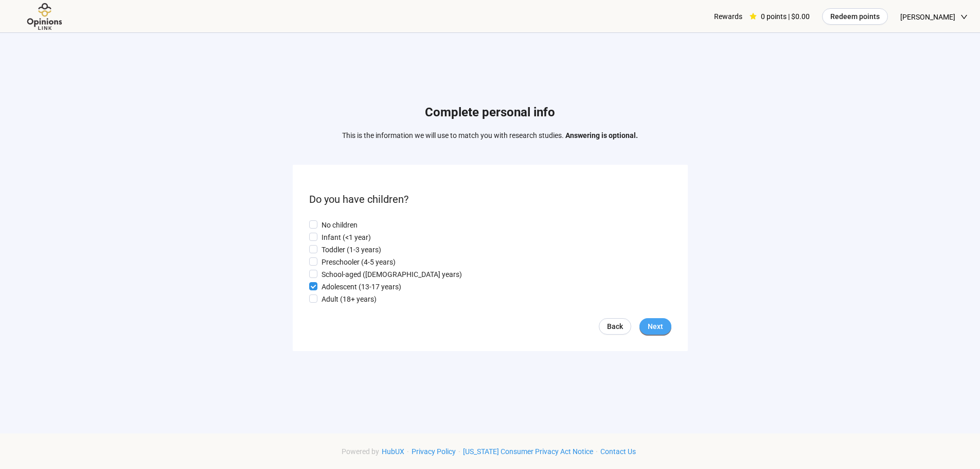 The image size is (980, 469). What do you see at coordinates (615, 326) in the screenshot?
I see `span: Back` at bounding box center [615, 326].